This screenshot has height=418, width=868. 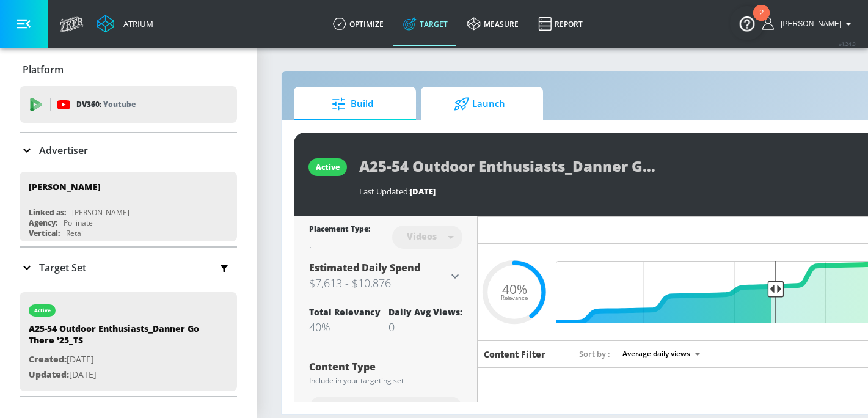 I want to click on a: Report, so click(x=560, y=24).